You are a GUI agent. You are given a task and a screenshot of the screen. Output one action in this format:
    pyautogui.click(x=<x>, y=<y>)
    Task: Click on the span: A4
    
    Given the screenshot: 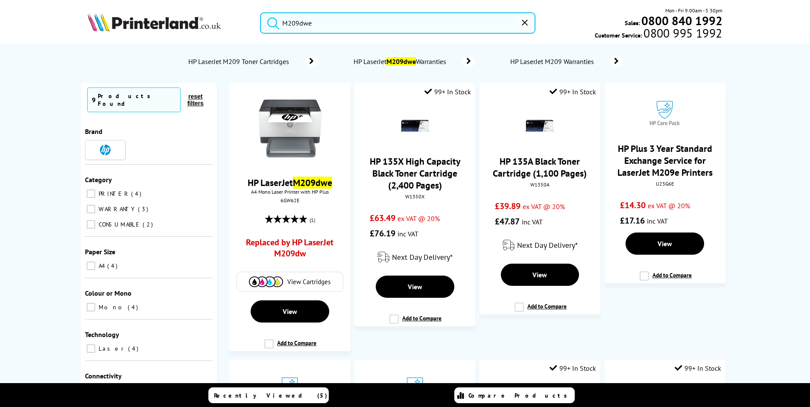 What is the action you would take?
    pyautogui.click(x=101, y=266)
    